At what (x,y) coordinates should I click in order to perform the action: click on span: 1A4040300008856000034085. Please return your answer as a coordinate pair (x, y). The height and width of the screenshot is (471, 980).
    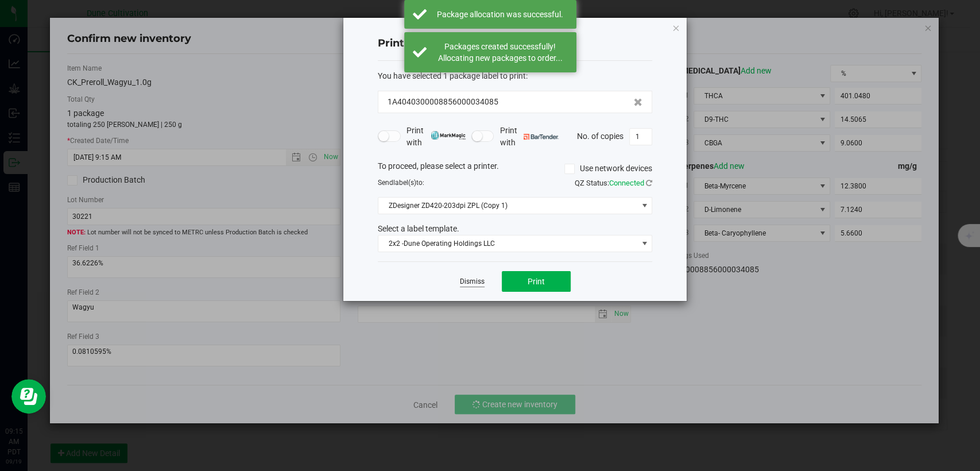
    Looking at the image, I should click on (442, 102).